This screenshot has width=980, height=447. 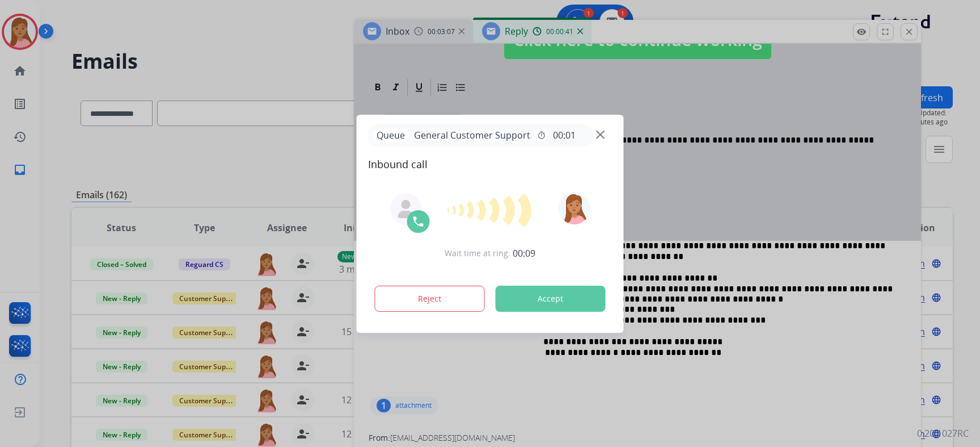 I want to click on span: Inbound call, so click(x=490, y=164).